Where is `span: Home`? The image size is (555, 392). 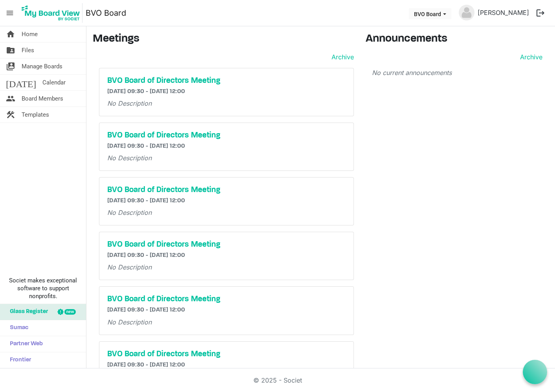
span: Home is located at coordinates (29, 34).